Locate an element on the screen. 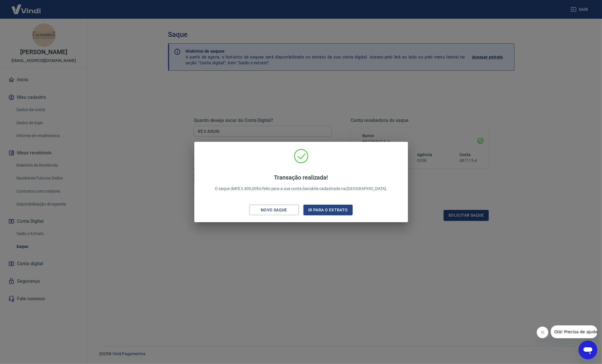 The width and height of the screenshot is (602, 364). h4: Transação realizada! is located at coordinates (301, 178).